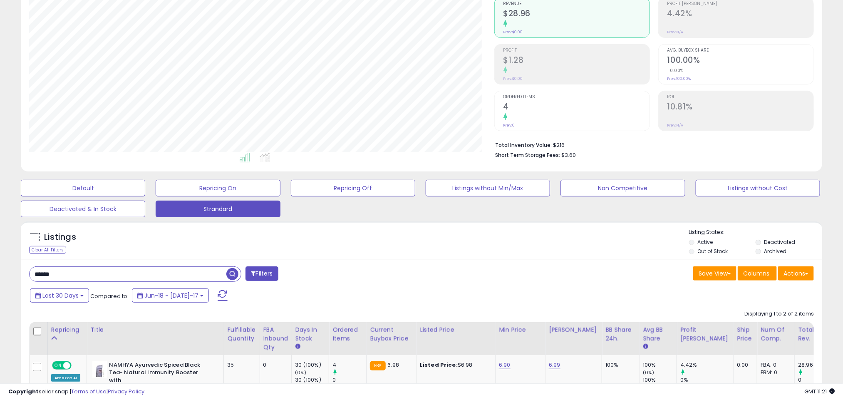  Describe the element at coordinates (377, 366) in the screenshot. I see `small: FBA` at that location.